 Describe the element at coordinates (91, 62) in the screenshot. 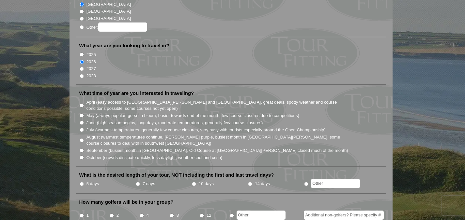

I see `label: 2026` at that location.